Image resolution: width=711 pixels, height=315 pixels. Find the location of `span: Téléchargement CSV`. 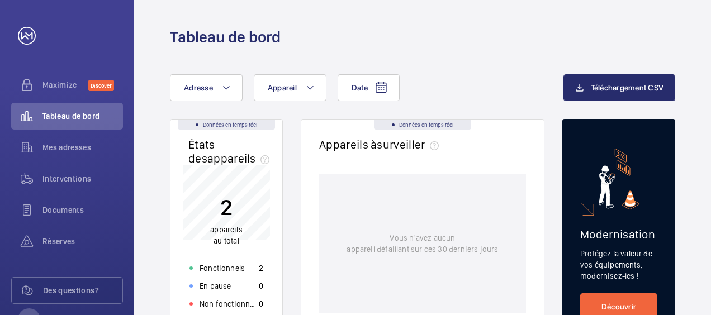

span: Téléchargement CSV is located at coordinates (627, 88).